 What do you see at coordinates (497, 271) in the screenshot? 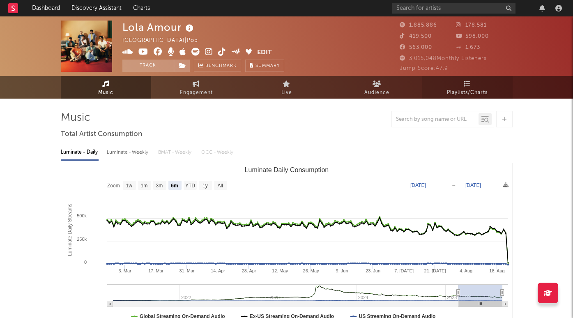
I see `text: 18. Aug` at bounding box center [497, 271].